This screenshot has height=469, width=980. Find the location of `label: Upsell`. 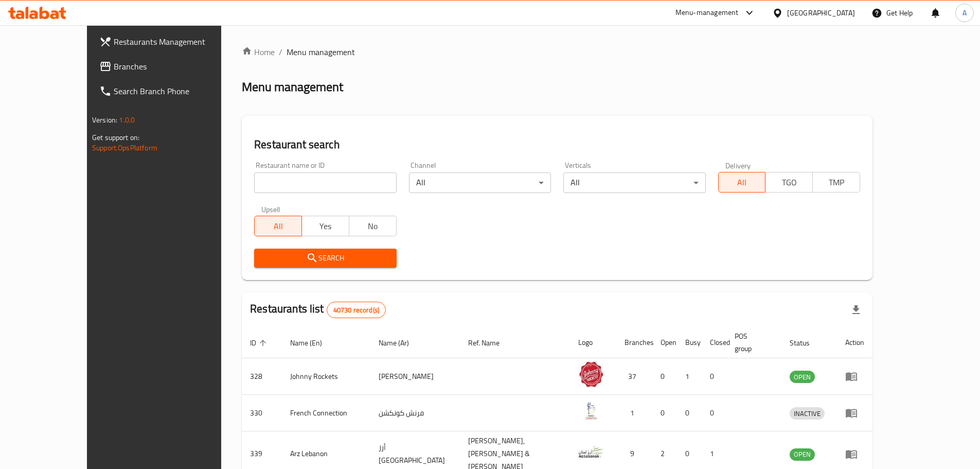

label: Upsell is located at coordinates (271, 209).